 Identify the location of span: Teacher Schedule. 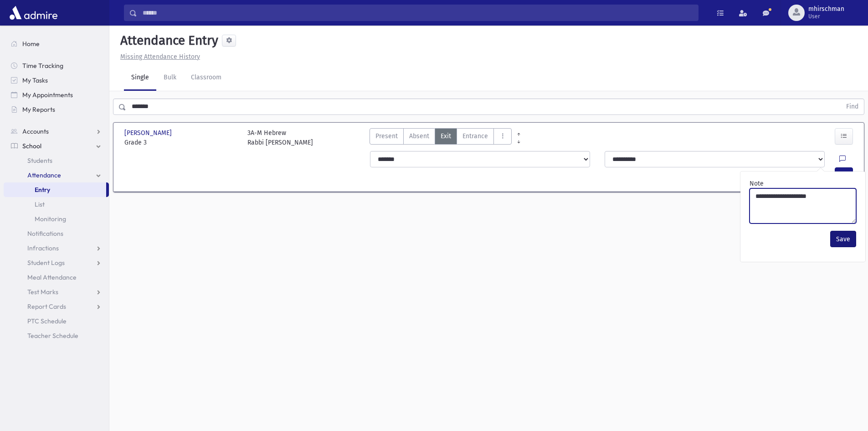
(53, 335).